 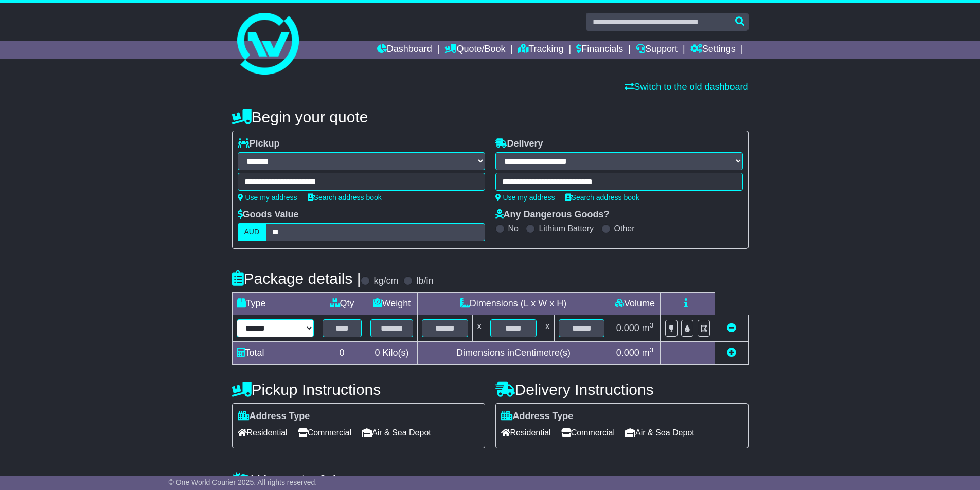 I want to click on label: Pickup, so click(x=259, y=144).